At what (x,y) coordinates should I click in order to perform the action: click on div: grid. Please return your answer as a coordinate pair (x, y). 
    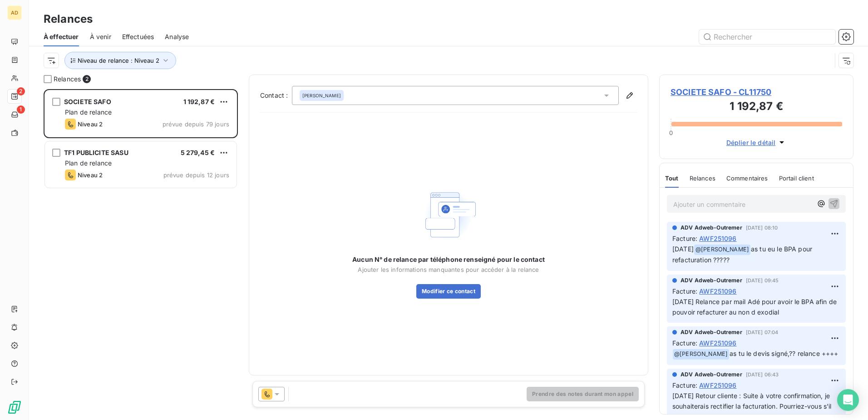
    Looking at the image, I should click on (140, 254).